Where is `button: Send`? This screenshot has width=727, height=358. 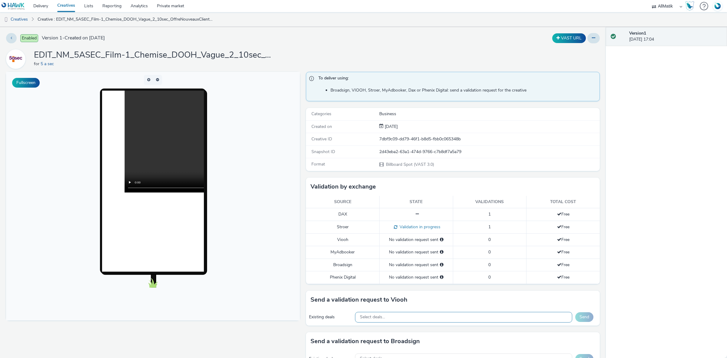
button: Send is located at coordinates (584, 317).